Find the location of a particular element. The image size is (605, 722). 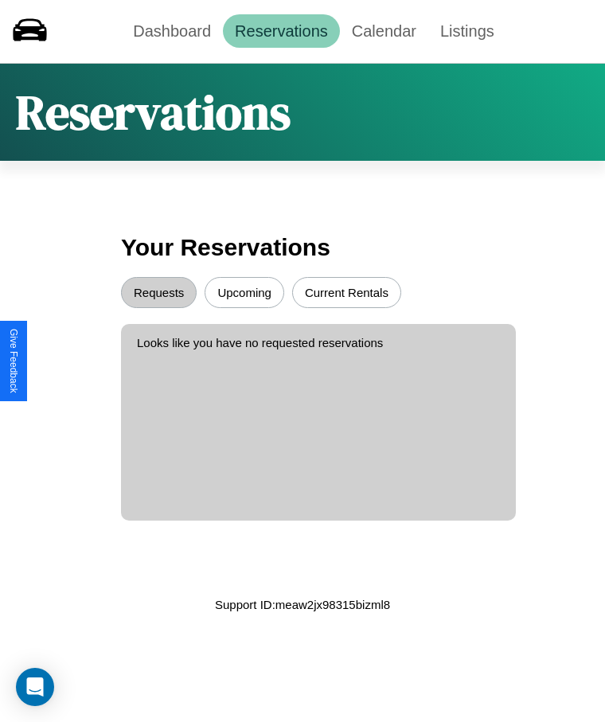

h1: Reservations is located at coordinates (153, 112).